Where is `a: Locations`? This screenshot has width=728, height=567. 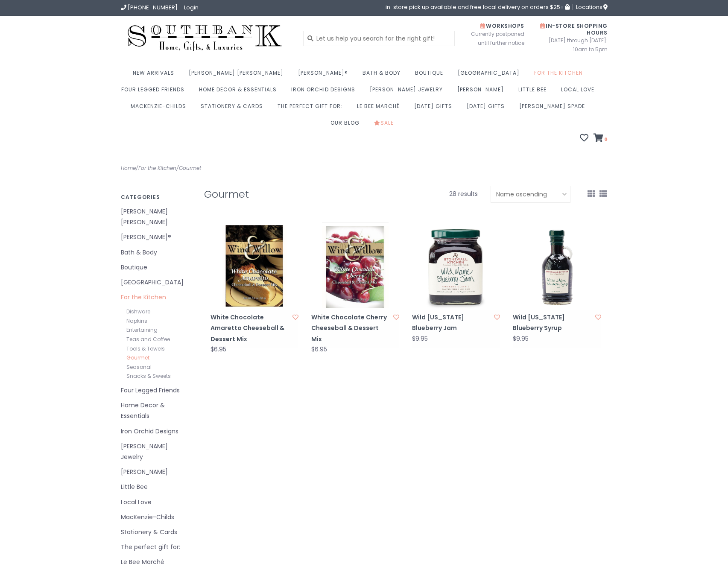
a: Locations is located at coordinates (590, 7).